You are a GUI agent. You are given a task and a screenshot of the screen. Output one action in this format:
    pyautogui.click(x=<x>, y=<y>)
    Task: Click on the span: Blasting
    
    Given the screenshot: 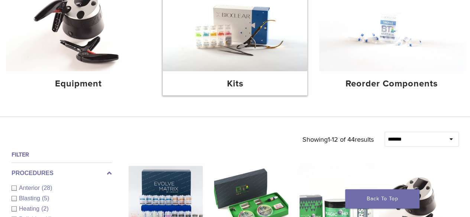 What is the action you would take?
    pyautogui.click(x=30, y=198)
    